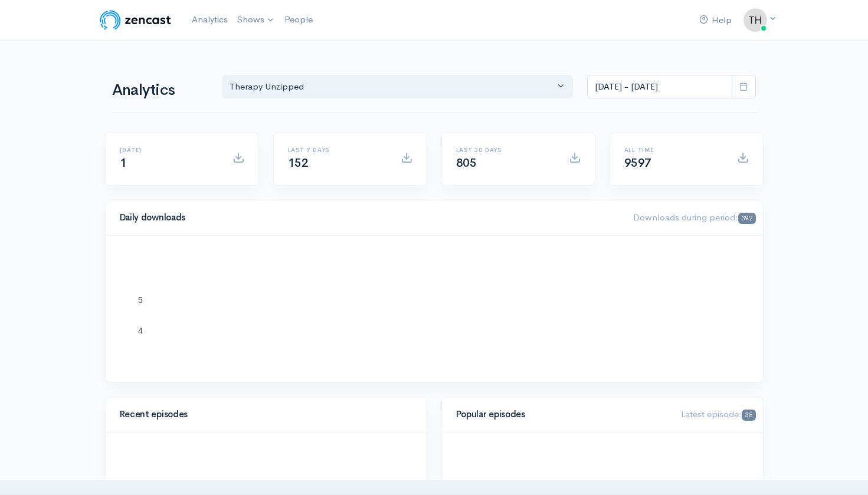  Describe the element at coordinates (561, 414) in the screenshot. I see `h4: Popular episodes` at that location.